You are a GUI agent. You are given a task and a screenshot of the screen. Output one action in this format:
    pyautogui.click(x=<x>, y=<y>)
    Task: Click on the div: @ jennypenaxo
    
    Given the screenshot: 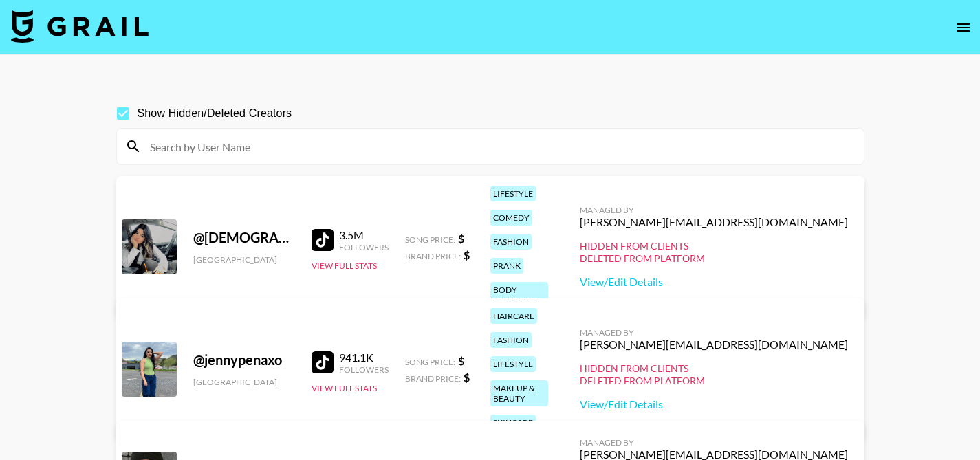 What is the action you would take?
    pyautogui.click(x=244, y=360)
    